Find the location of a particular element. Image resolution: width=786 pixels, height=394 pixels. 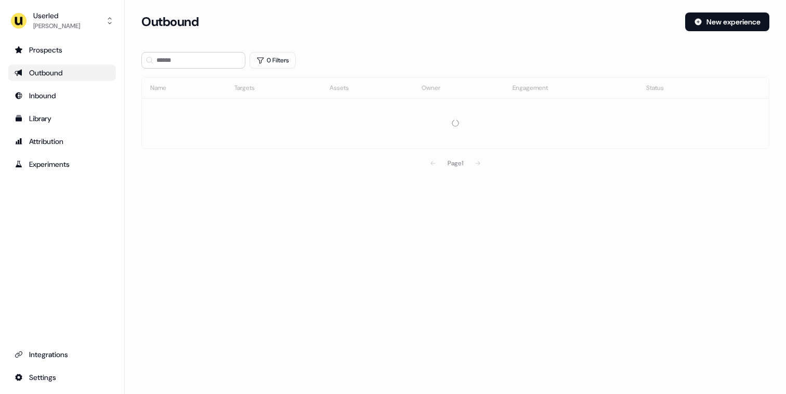

button: New experience is located at coordinates (727, 22).